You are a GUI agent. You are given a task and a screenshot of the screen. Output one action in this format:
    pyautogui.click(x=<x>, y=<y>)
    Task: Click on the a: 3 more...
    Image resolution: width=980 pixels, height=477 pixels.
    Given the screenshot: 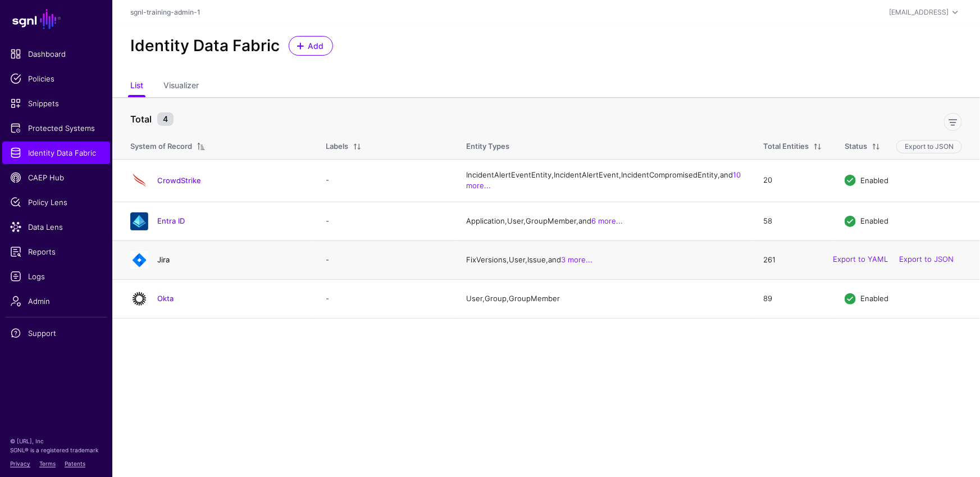 What is the action you would take?
    pyautogui.click(x=577, y=260)
    